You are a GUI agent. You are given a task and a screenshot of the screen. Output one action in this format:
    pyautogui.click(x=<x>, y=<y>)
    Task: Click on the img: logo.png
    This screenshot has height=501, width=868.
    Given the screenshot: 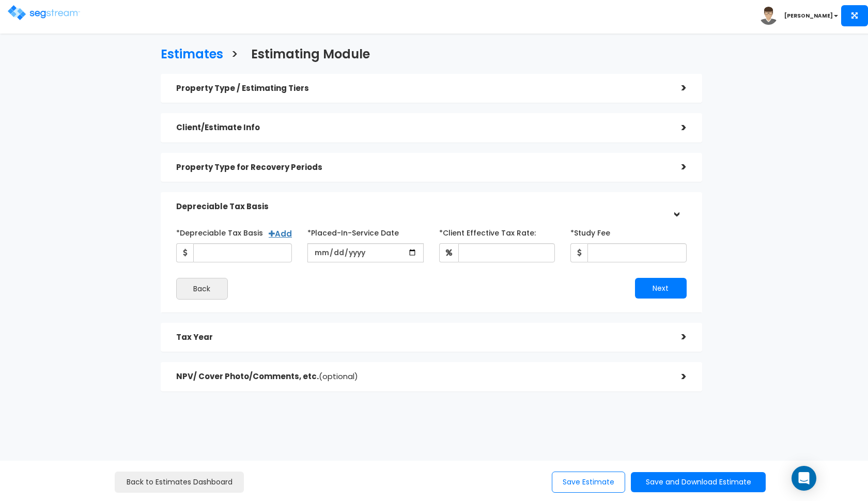 What is the action you would take?
    pyautogui.click(x=44, y=12)
    